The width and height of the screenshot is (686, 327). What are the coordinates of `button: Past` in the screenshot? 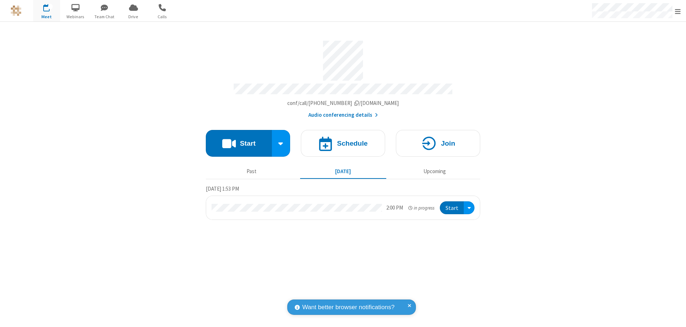 It's located at (252, 172).